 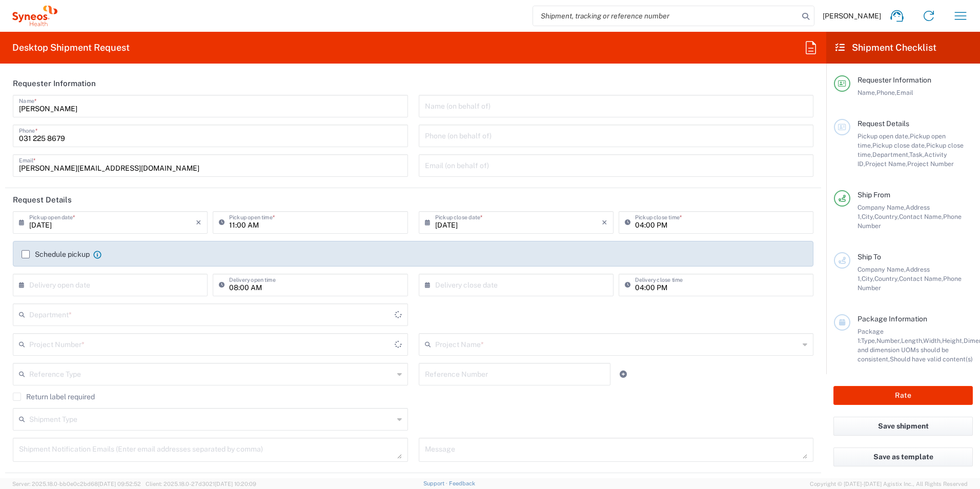 What do you see at coordinates (892, 319) in the screenshot?
I see `span: Package Information` at bounding box center [892, 319].